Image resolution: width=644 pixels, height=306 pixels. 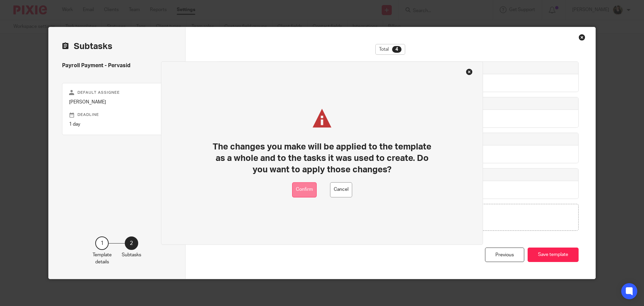 I want to click on div: Close this dialog window, so click(x=582, y=37).